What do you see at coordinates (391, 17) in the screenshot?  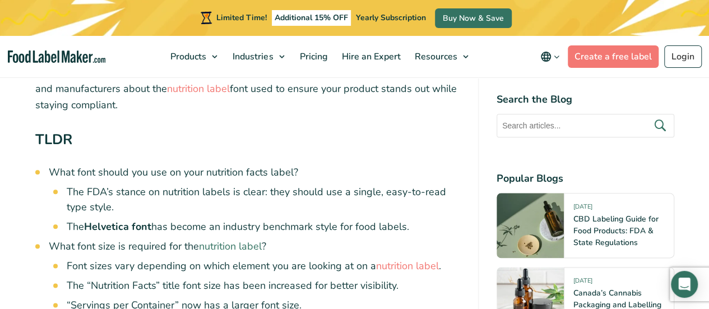 I see `span: Yearly Subscription` at bounding box center [391, 17].